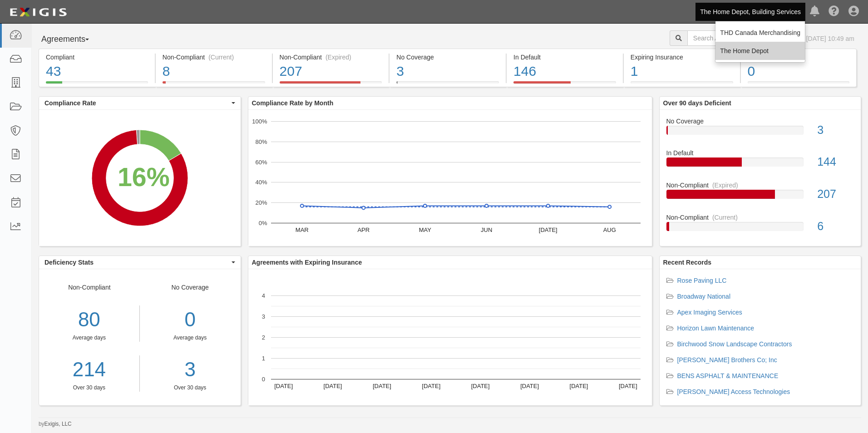  Describe the element at coordinates (835, 226) in the screenshot. I see `div: 6` at that location.